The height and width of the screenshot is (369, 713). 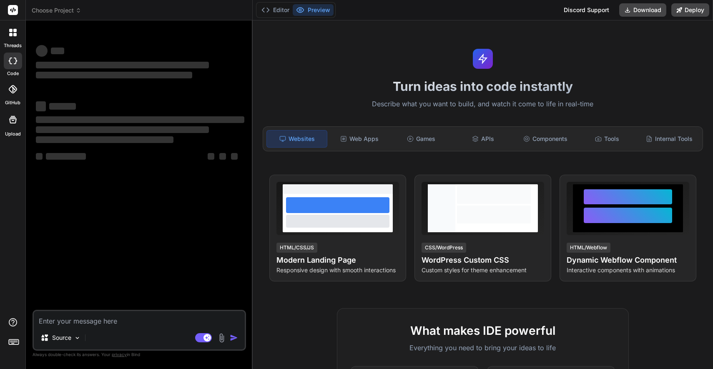 What do you see at coordinates (56, 10) in the screenshot?
I see `span: Choose Project` at bounding box center [56, 10].